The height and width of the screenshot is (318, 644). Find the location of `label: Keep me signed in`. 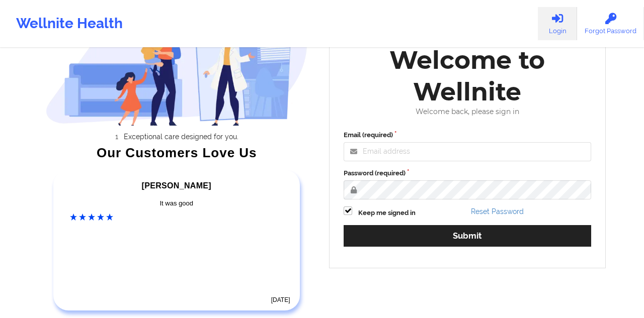

label: Keep me signed in is located at coordinates (387, 213).